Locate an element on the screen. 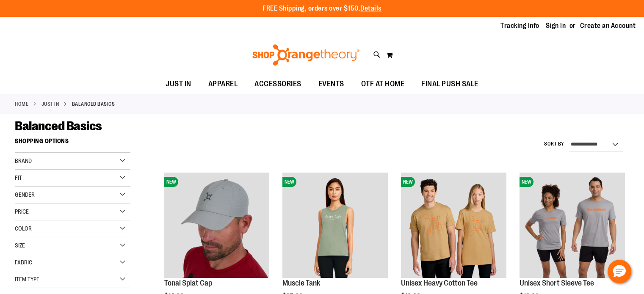 The width and height of the screenshot is (644, 294). a: OTF AT HOME is located at coordinates (383, 84).